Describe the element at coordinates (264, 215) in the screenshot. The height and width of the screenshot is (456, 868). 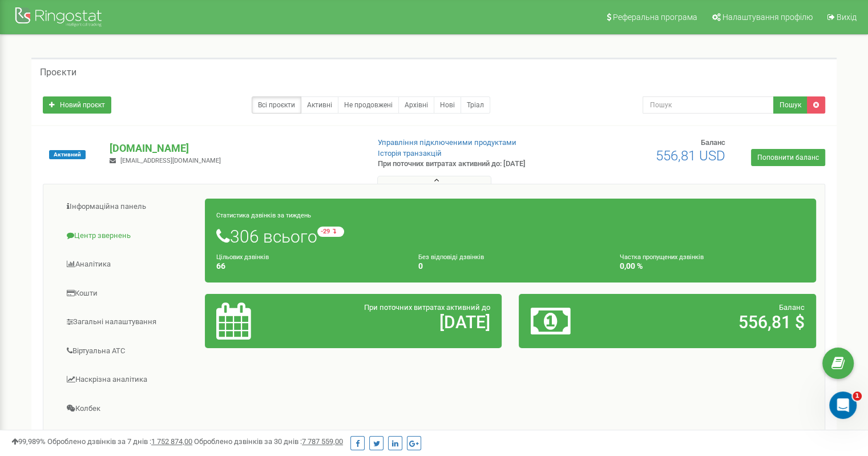
I see `small: Статистика дзвінків за тиждень` at that location.